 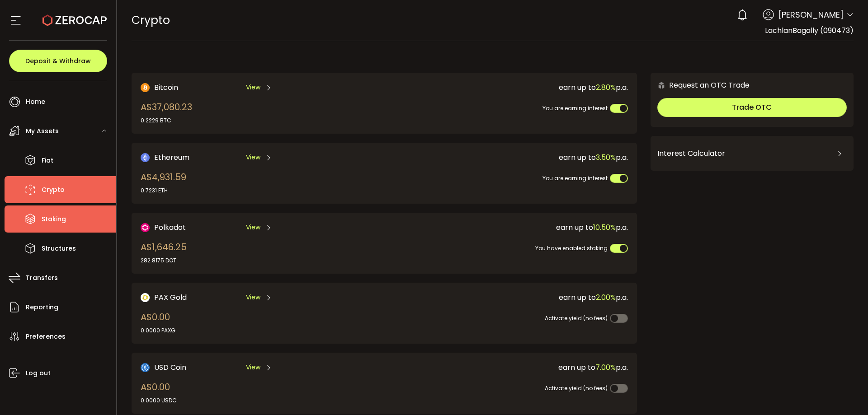 I want to click on img: Ethereum, so click(x=145, y=158).